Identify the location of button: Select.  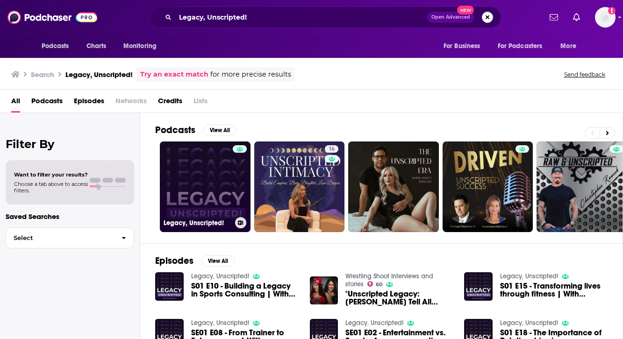
(70, 238).